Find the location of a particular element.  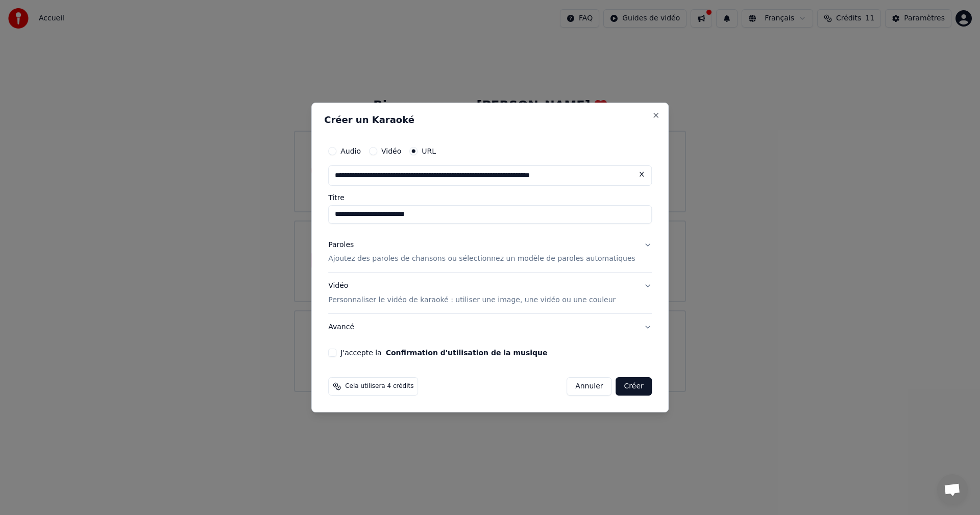

button: J'accepte la is located at coordinates (467, 353).